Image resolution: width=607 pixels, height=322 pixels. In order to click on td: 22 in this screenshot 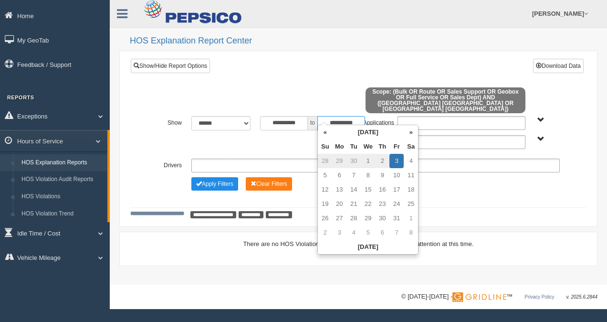, I will do `click(368, 204)`.